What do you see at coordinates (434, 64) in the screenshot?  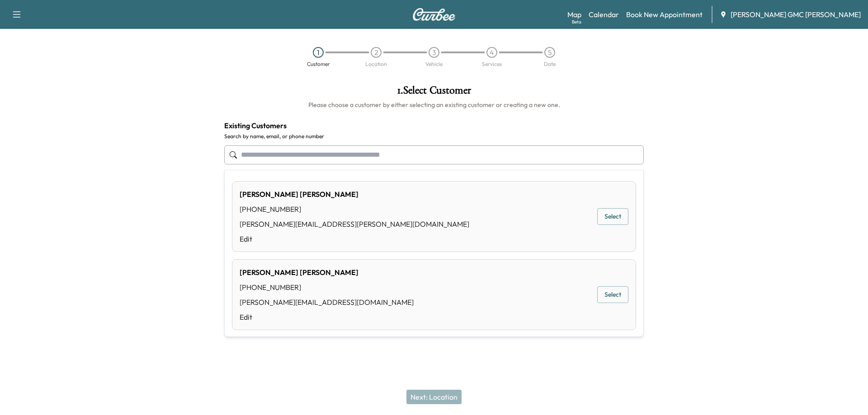 I see `div: Vehicle` at bounding box center [434, 64].